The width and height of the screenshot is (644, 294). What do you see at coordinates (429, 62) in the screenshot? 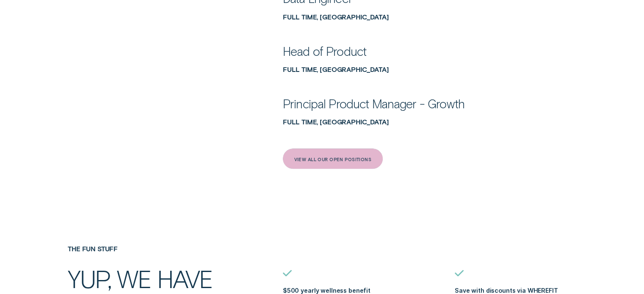
I see `a: Head of ProductFull Time, Sydney` at bounding box center [429, 62].